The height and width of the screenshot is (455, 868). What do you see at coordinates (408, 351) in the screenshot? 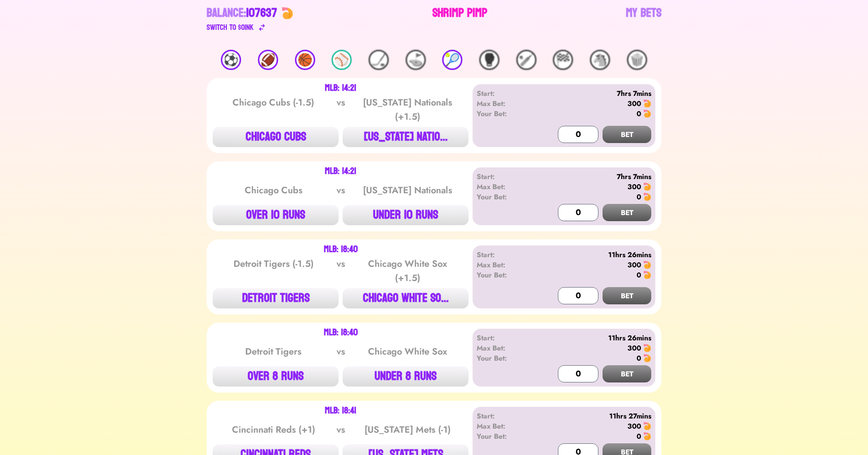
I see `div: Chicago White Sox` at bounding box center [408, 351].